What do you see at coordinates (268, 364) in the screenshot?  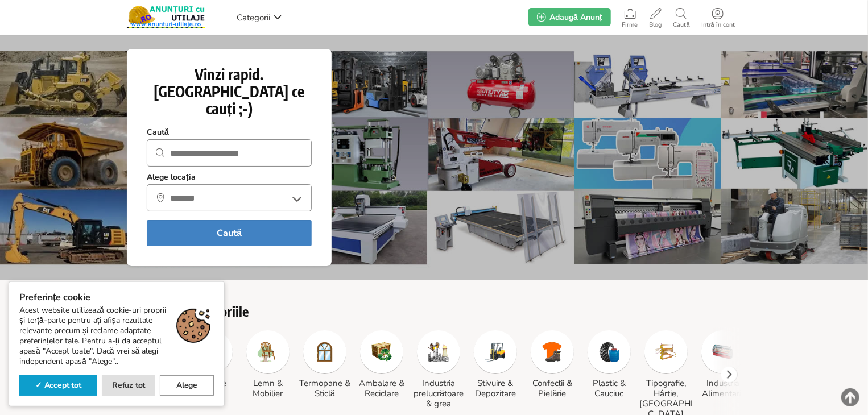 I see `a: Lemn & Mobilier Lemn & Mobilier` at bounding box center [268, 364].